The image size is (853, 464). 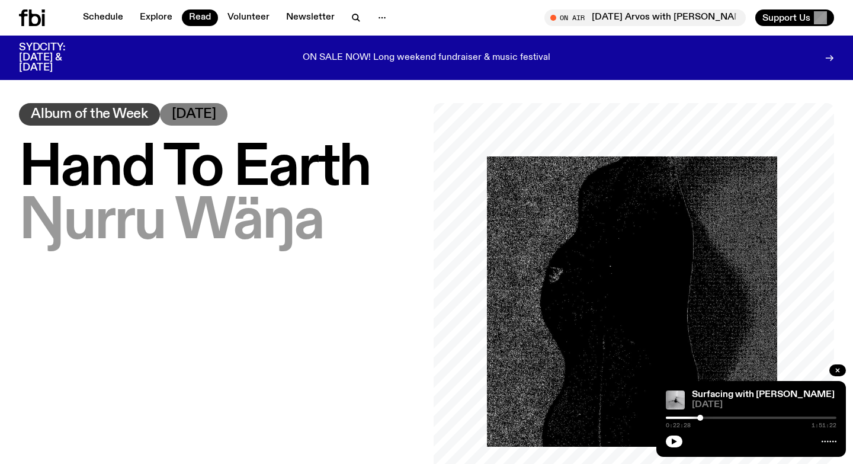 What do you see at coordinates (103, 18) in the screenshot?
I see `a: Schedule` at bounding box center [103, 18].